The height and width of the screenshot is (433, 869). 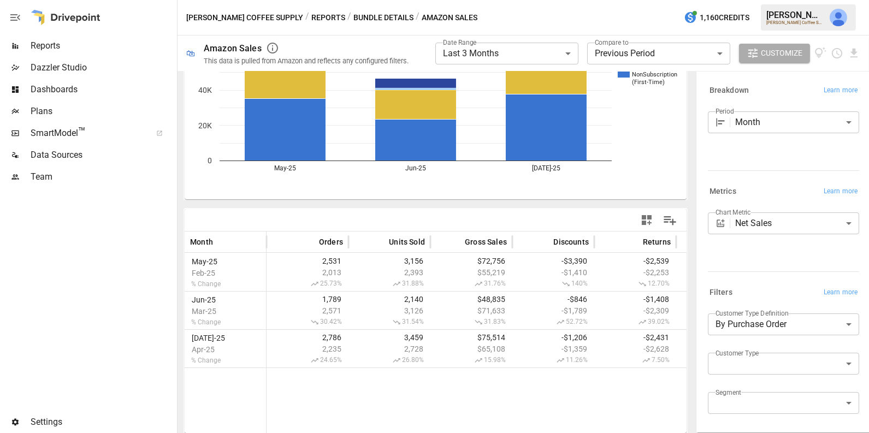 I want to click on text: NonSubscription, so click(x=654, y=74).